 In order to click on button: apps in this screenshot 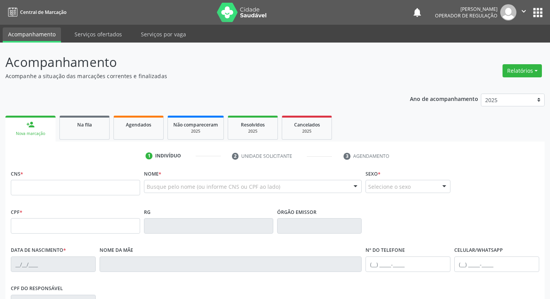, I will do `click(538, 12)`.